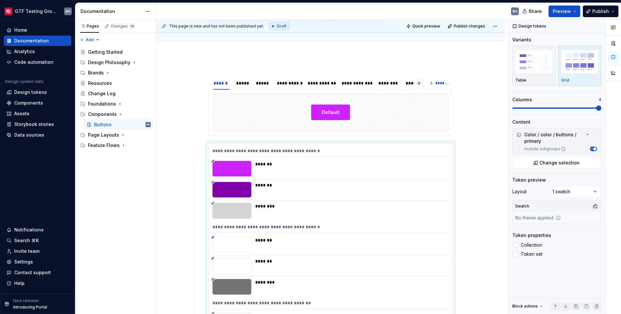 Image resolution: width=621 pixels, height=314 pixels. Describe the element at coordinates (115, 99) in the screenshot. I see `div: Page tree` at that location.